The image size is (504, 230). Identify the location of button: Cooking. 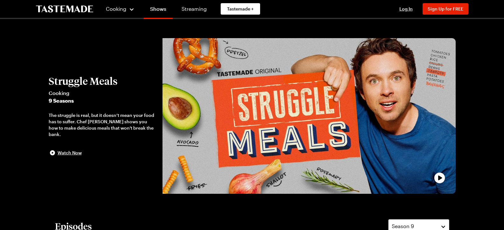
(120, 9).